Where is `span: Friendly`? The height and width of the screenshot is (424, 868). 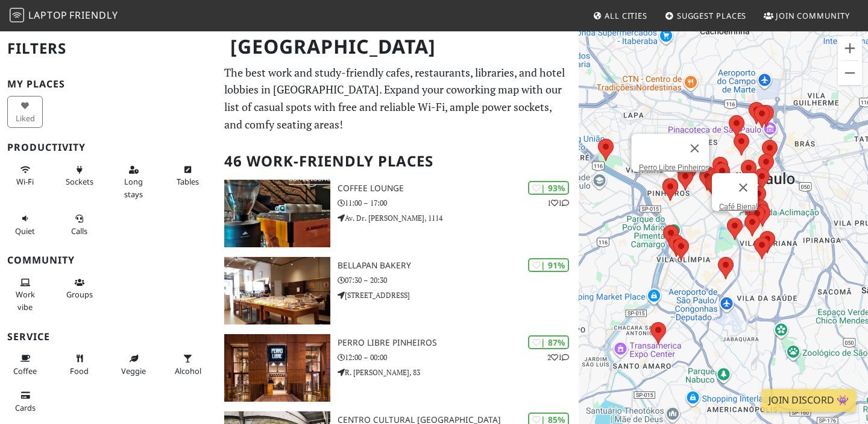 span: Friendly is located at coordinates (94, 15).